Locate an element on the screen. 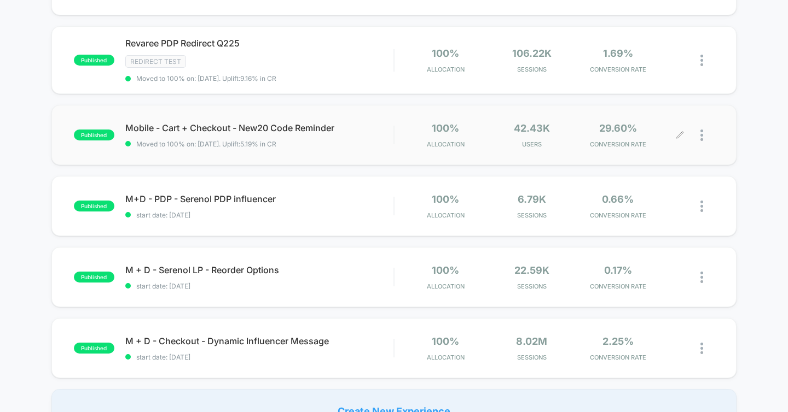  span: 8.02M is located at coordinates (531, 341).